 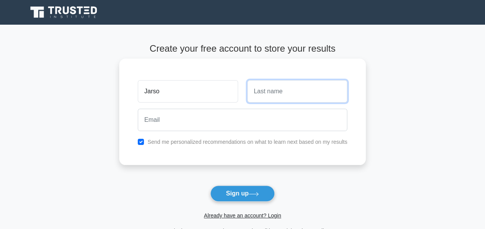 What do you see at coordinates (242, 120) in the screenshot?
I see `input: Email` at bounding box center [242, 120].